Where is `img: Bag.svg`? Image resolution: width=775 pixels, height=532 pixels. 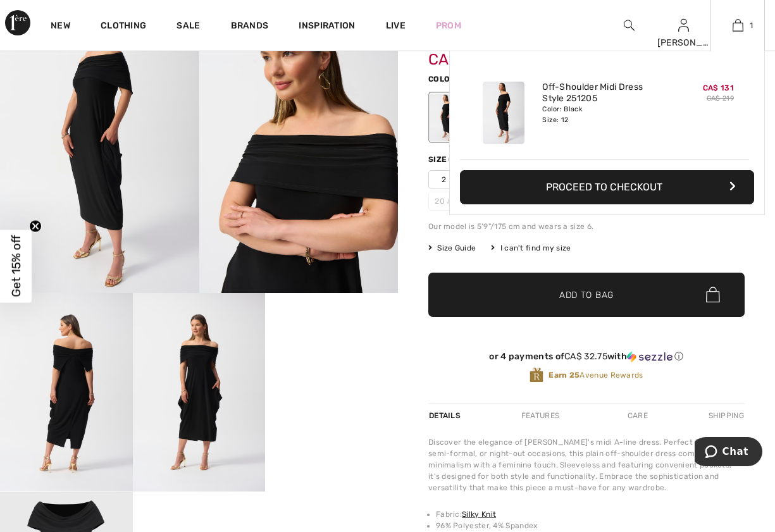 img: Bag.svg is located at coordinates (714, 295).